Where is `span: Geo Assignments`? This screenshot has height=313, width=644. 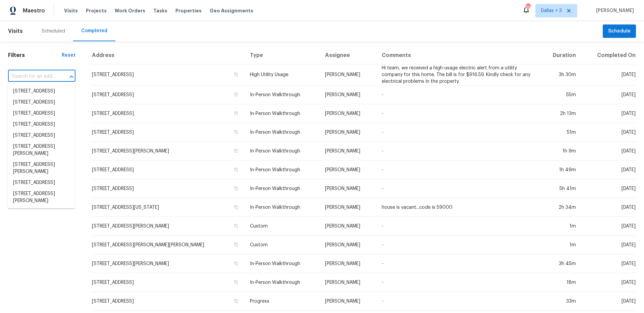 span: Geo Assignments is located at coordinates (232, 10).